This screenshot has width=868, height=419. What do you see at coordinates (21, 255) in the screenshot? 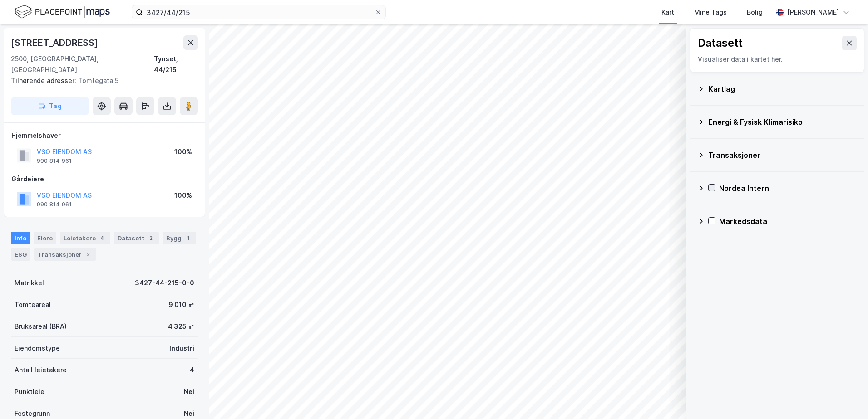
I see `div: ESG` at bounding box center [21, 255].